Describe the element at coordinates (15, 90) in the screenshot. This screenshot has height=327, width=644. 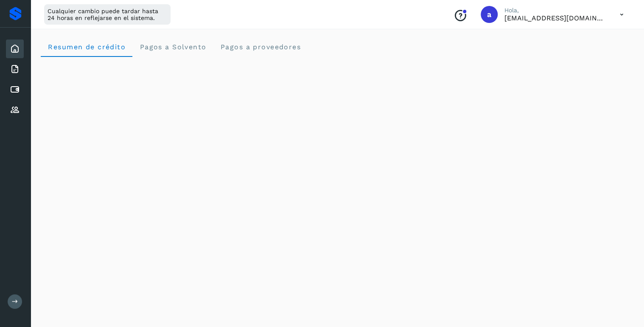
I see `div: Cuentas por pagar` at that location.